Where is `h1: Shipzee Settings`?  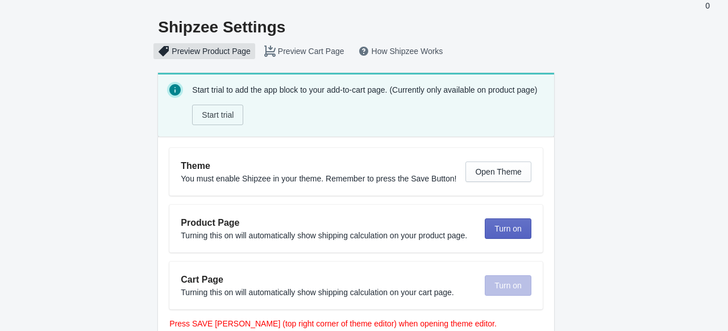 h1: Shipzee Settings is located at coordinates (350, 27).